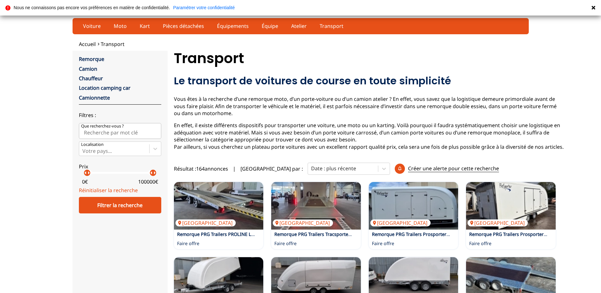 The image size is (601, 293). I want to click on p: En effet, il existe différents dispositifs pour transporter une voiture, une moto ou un karting. ..., so click(369, 136).